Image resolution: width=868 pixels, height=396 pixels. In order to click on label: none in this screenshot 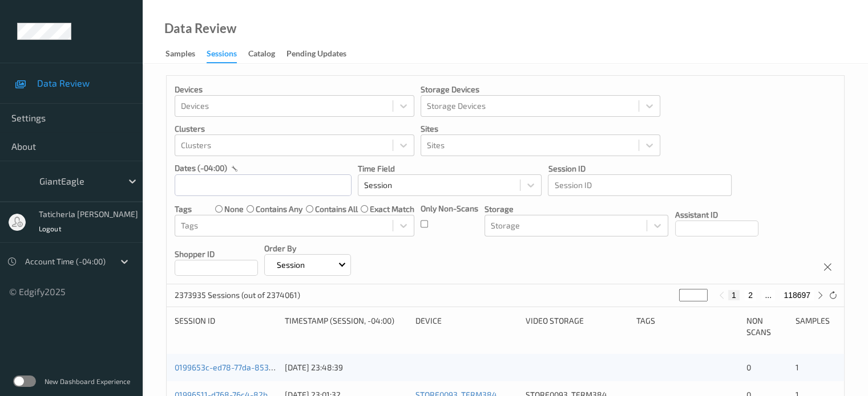, I will do `click(234, 209)`.